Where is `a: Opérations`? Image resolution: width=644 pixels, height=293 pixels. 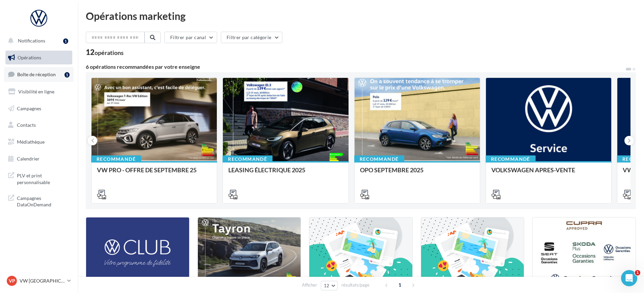 a: Opérations is located at coordinates (39, 58).